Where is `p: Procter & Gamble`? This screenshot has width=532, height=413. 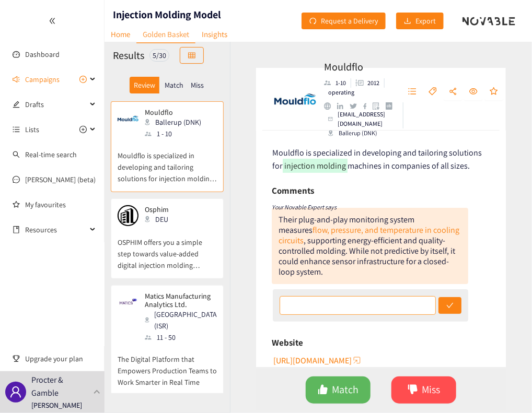 p: Procter & Gamble is located at coordinates (60, 386).